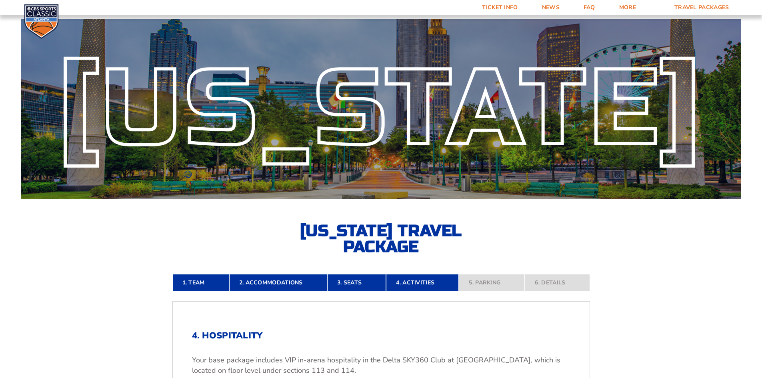 Image resolution: width=762 pixels, height=378 pixels. What do you see at coordinates (278, 283) in the screenshot?
I see `a: 2. Accommodations` at bounding box center [278, 283].